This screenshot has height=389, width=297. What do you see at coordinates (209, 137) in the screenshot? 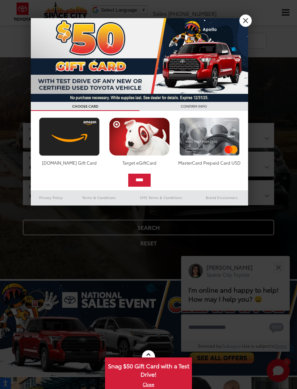
I see `img: mastercard.png` at bounding box center [209, 137].